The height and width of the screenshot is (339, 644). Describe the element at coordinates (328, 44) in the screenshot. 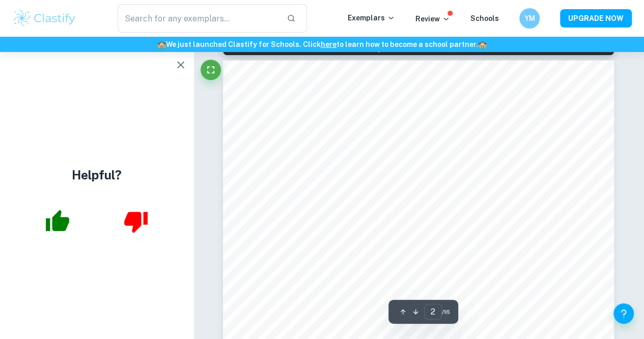

I see `a: here` at that location.